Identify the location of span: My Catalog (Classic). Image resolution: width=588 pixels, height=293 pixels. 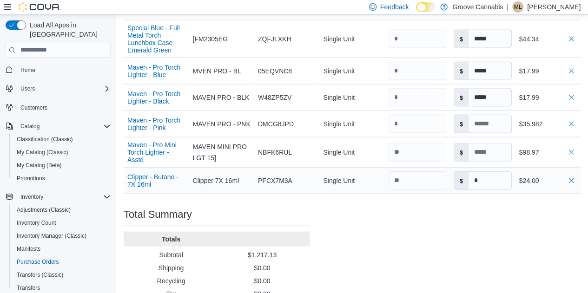
(42, 152).